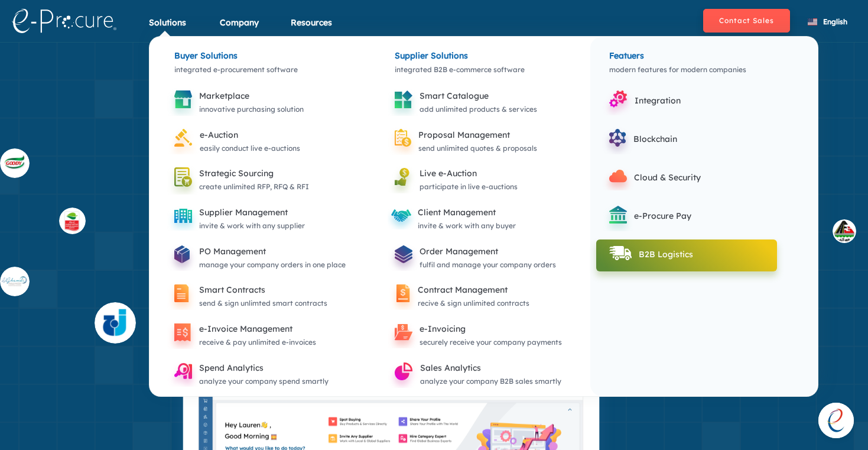  Describe the element at coordinates (746, 20) in the screenshot. I see `button: Contact Sales` at that location.